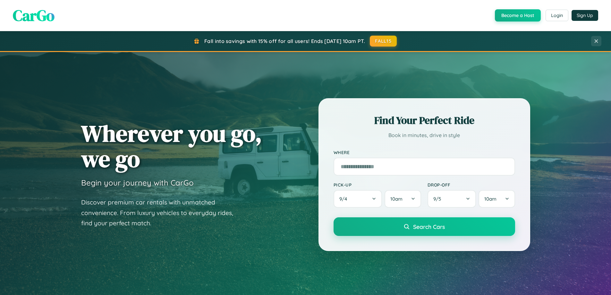 The width and height of the screenshot is (611, 295). What do you see at coordinates (425, 120) in the screenshot?
I see `h2: Find Your Perfect Ride` at bounding box center [425, 120].